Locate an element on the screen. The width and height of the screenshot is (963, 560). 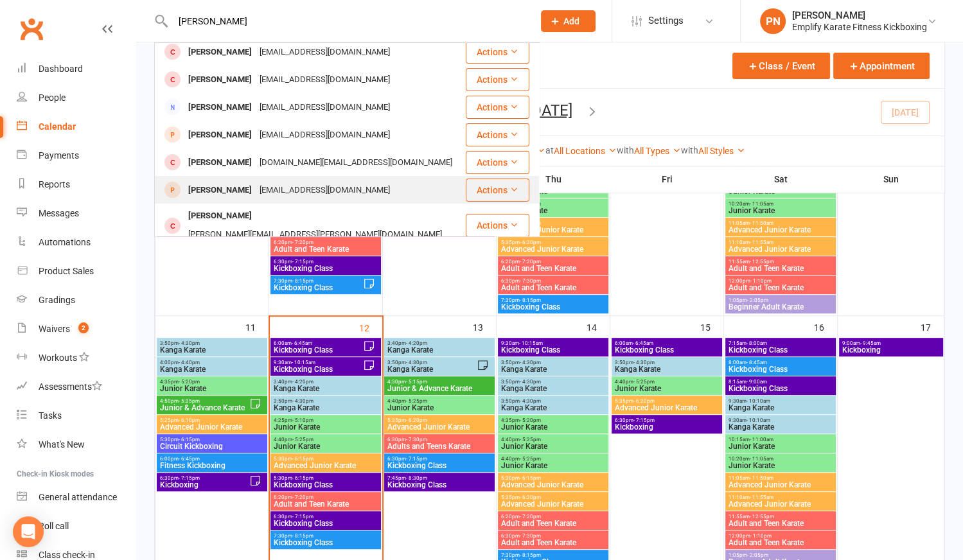
span: 10:20am is located at coordinates (780, 204).